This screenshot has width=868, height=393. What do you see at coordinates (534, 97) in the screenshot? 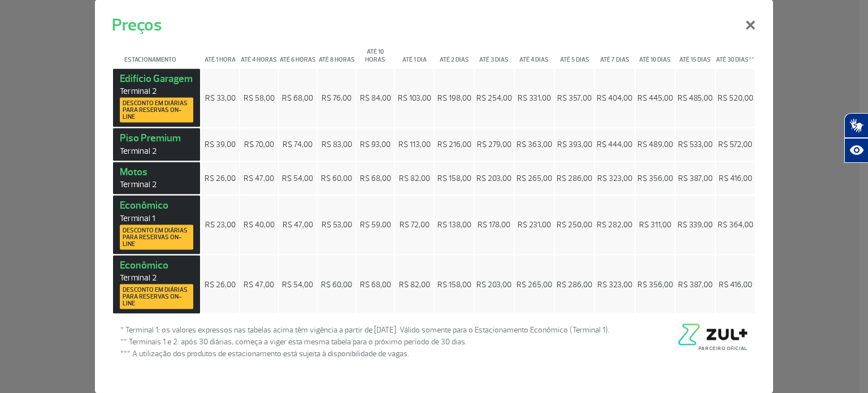
I see `span: R$ 331,00` at bounding box center [534, 97].